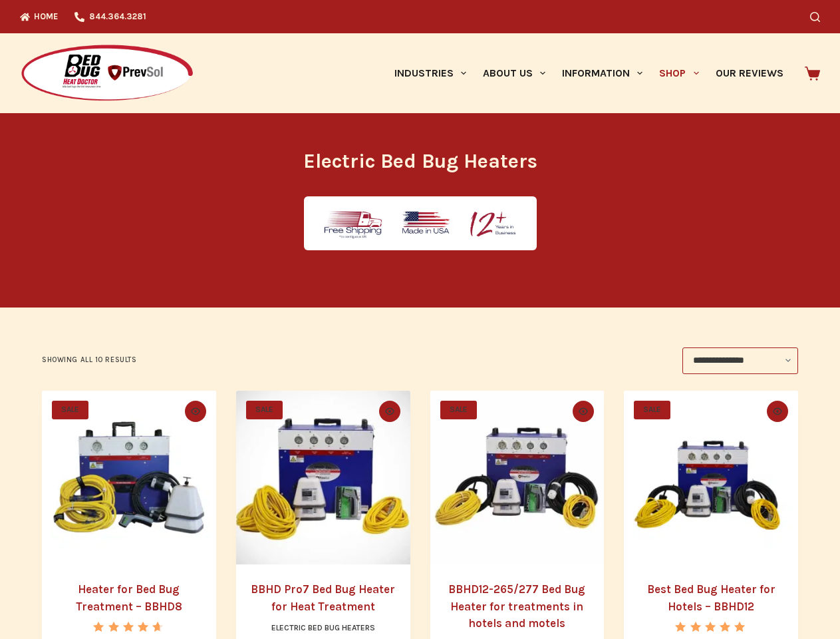 This screenshot has height=639, width=840. Describe the element at coordinates (128, 626) in the screenshot. I see `div: Rated 4.67 out of 5` at that location.